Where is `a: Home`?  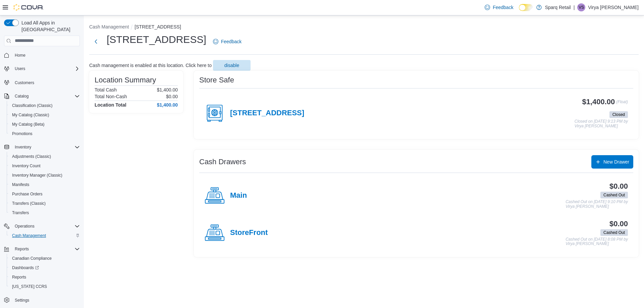 a: Home is located at coordinates (20, 55).